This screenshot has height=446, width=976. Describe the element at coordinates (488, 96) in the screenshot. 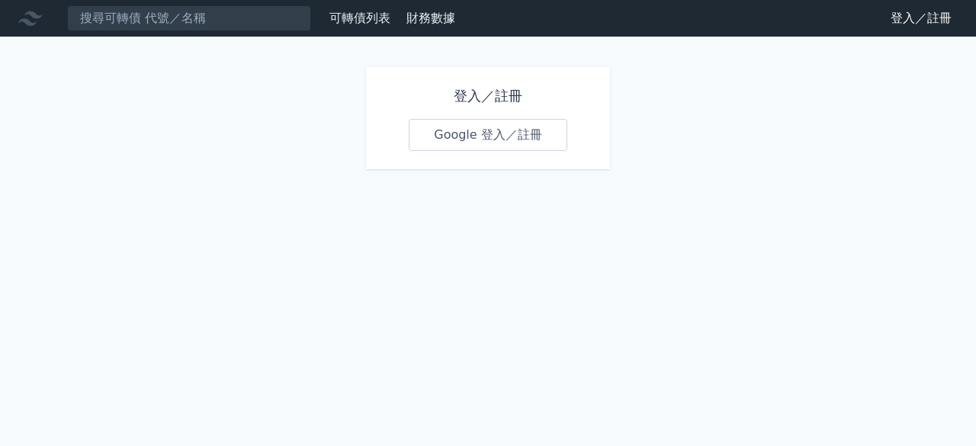

I see `h1: 登入／註冊` at that location.